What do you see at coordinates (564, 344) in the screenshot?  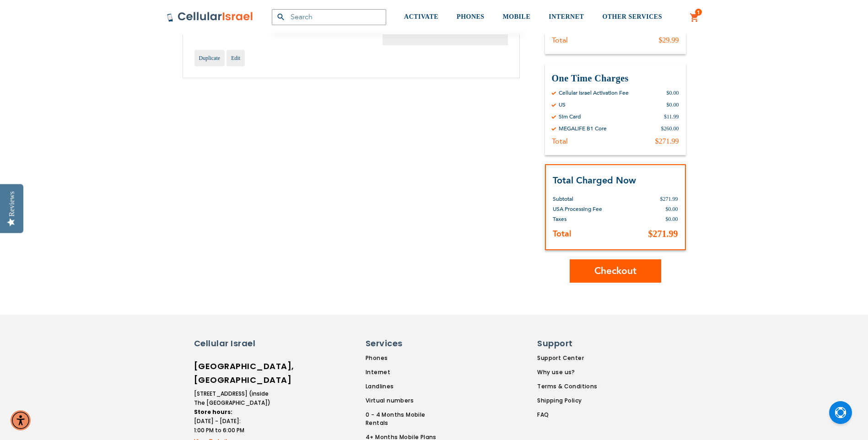 I see `h6: Support` at bounding box center [564, 344].